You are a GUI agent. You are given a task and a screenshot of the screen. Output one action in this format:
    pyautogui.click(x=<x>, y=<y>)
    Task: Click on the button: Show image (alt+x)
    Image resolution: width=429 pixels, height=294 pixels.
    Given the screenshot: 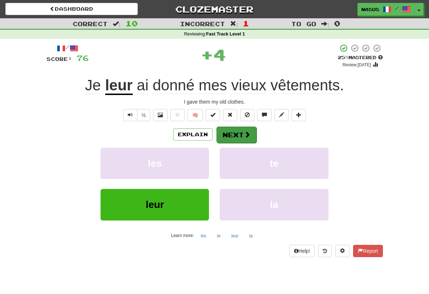 What is the action you would take?
    pyautogui.click(x=160, y=115)
    